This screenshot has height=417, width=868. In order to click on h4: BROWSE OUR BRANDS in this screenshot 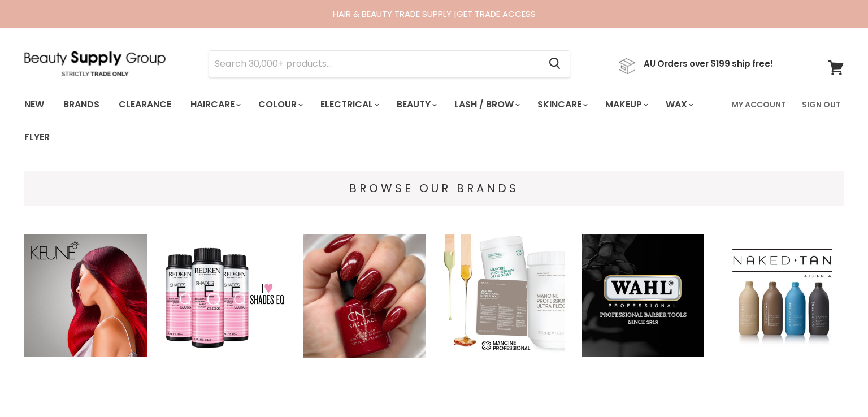, I will do `click(434, 188)`.